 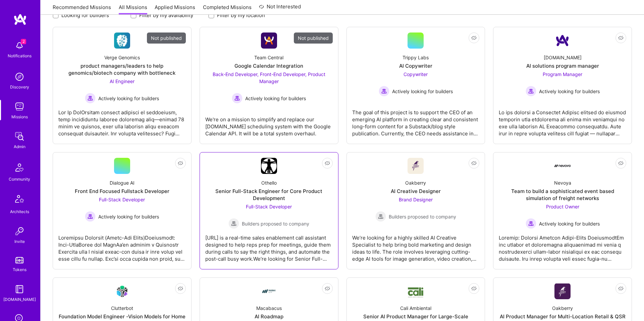 What do you see at coordinates (269, 78) in the screenshot?
I see `span: Back-End Developer, Front-End Developer, Product Manager` at bounding box center [269, 78].